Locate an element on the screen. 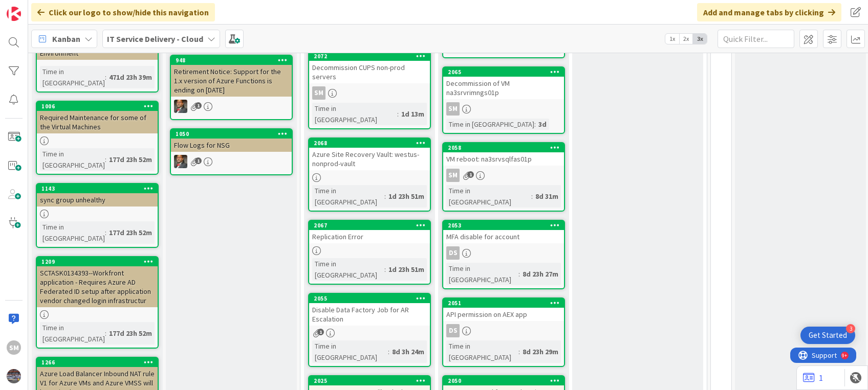 Image resolution: width=868 pixels, height=390 pixels. span: Support is located at coordinates (33, 7).